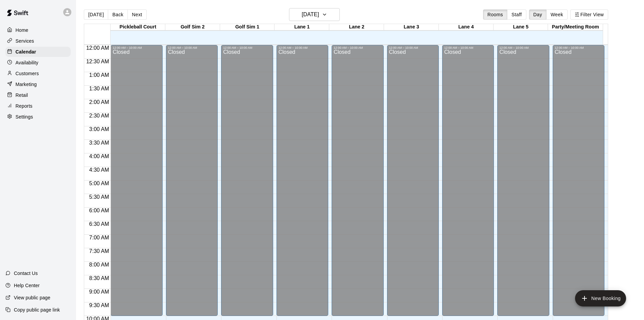 This screenshot has width=644, height=320. Describe the element at coordinates (27, 74) in the screenshot. I see `p: Customers` at that location.